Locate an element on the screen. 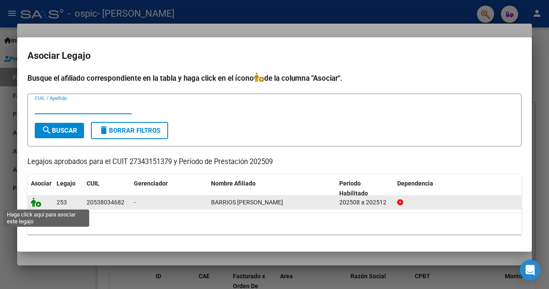 The image size is (549, 289). span: Legajo is located at coordinates (66, 183).